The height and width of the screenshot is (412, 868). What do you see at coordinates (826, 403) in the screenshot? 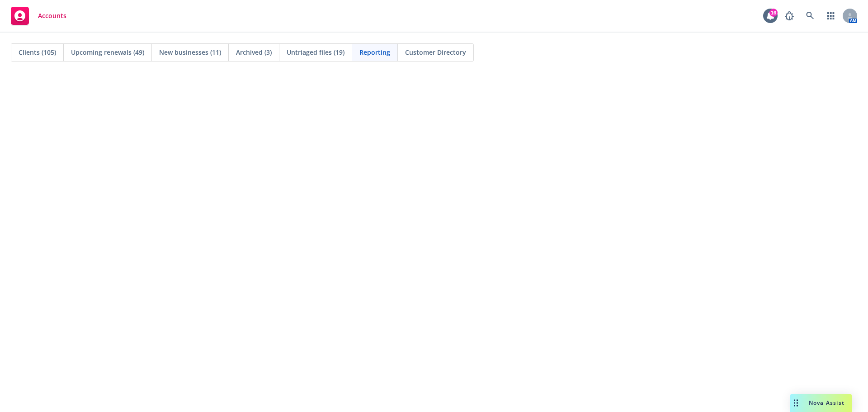
I see `span: Nova Assist` at bounding box center [826, 403].